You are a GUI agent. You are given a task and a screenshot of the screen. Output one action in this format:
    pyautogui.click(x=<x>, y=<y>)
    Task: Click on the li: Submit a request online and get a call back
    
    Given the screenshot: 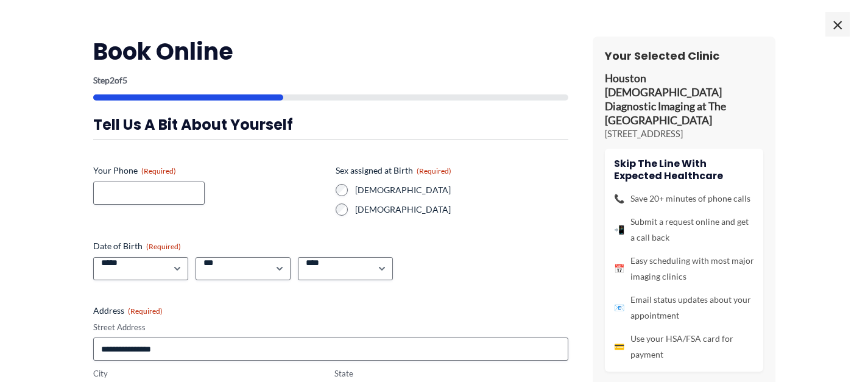 What is the action you would take?
    pyautogui.click(x=684, y=230)
    